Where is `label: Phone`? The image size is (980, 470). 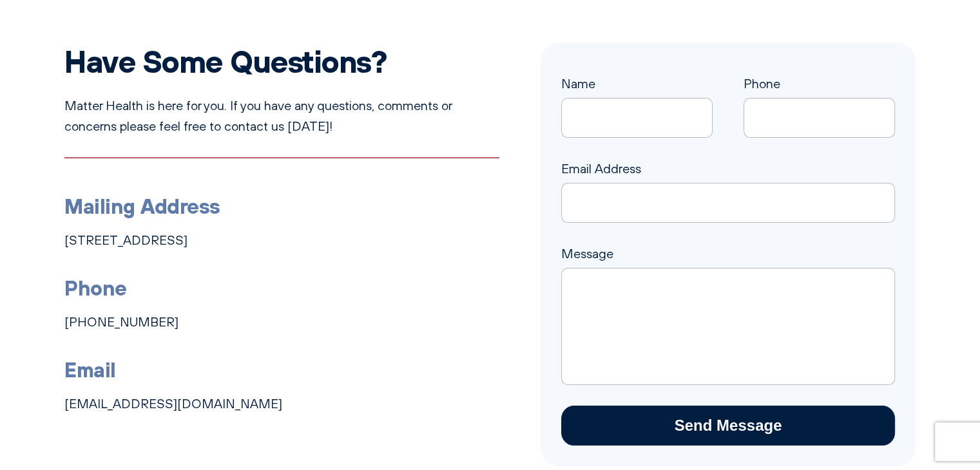 label: Phone is located at coordinates (819, 99).